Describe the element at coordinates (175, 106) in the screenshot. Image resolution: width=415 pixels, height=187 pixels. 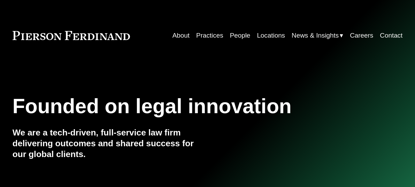
I see `h1: Founded on legal innovation` at that location.